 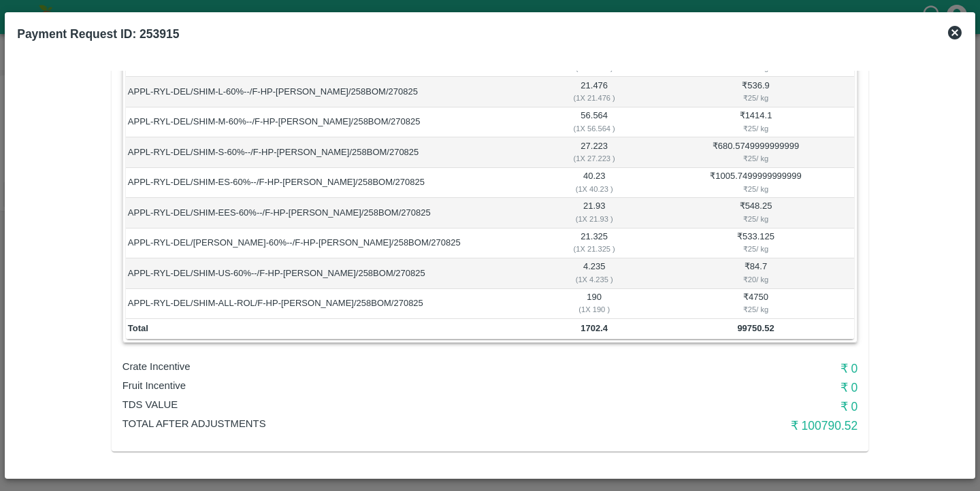 I want to click on b: 1702.4, so click(x=594, y=328).